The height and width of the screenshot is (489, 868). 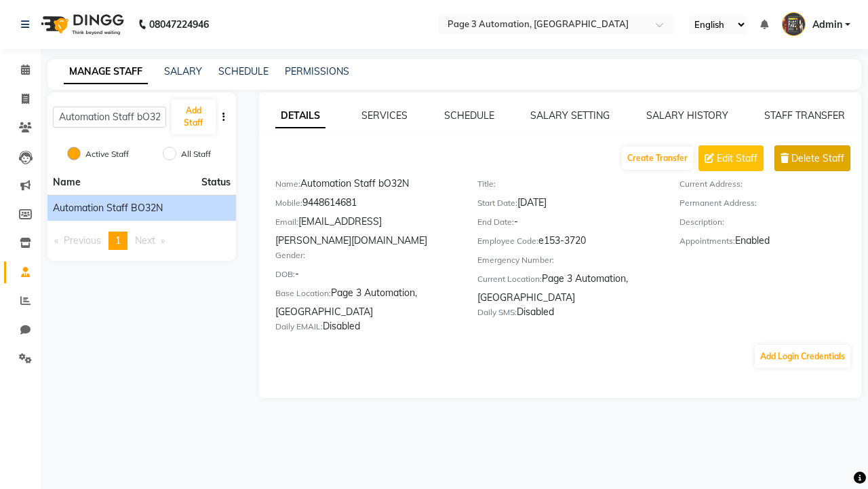 What do you see at coordinates (67, 182) in the screenshot?
I see `span: Name` at bounding box center [67, 182].